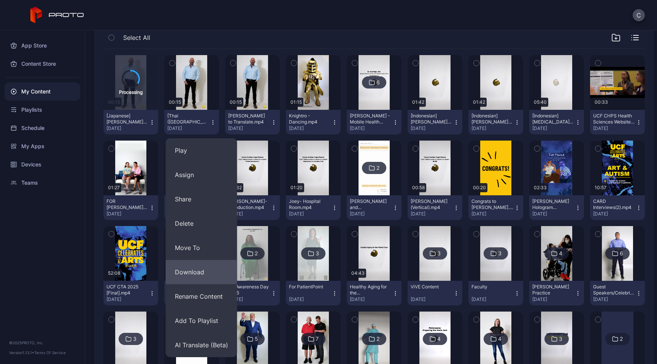  What do you see at coordinates (553, 119) in the screenshot?
I see `div: [Indonesian] cancer_new(1).mp4` at bounding box center [553, 119].